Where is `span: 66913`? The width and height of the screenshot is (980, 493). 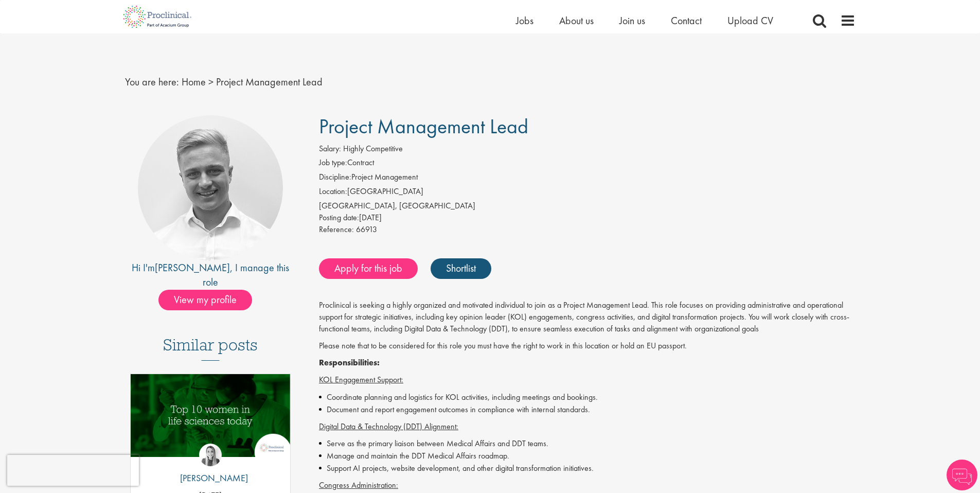
span: 66913 is located at coordinates (366, 229).